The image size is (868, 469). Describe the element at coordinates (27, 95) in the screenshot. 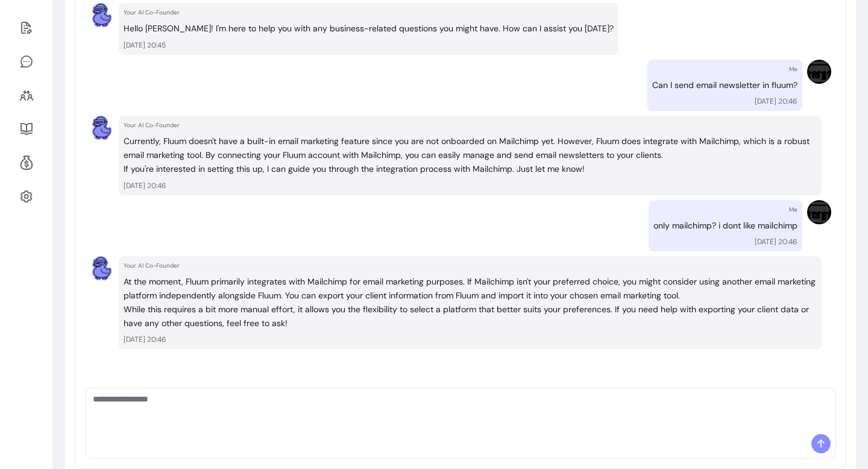

I see `a: Clients` at that location.